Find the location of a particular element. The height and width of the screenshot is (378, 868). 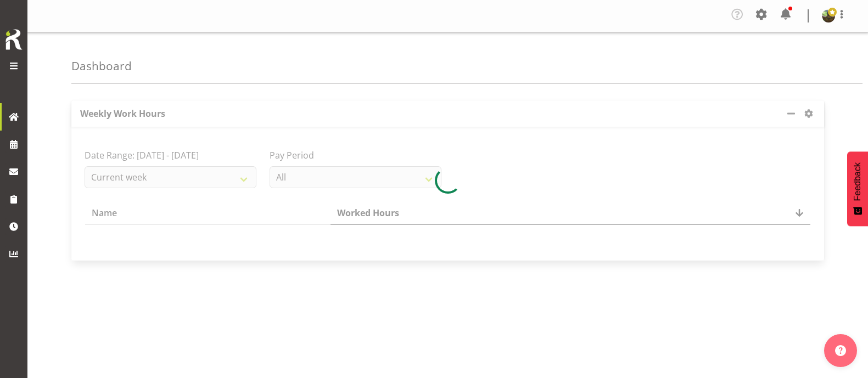

img: filipo-iupelid4dee51ae661687a442d92e36fb44151.png is located at coordinates (829, 16).